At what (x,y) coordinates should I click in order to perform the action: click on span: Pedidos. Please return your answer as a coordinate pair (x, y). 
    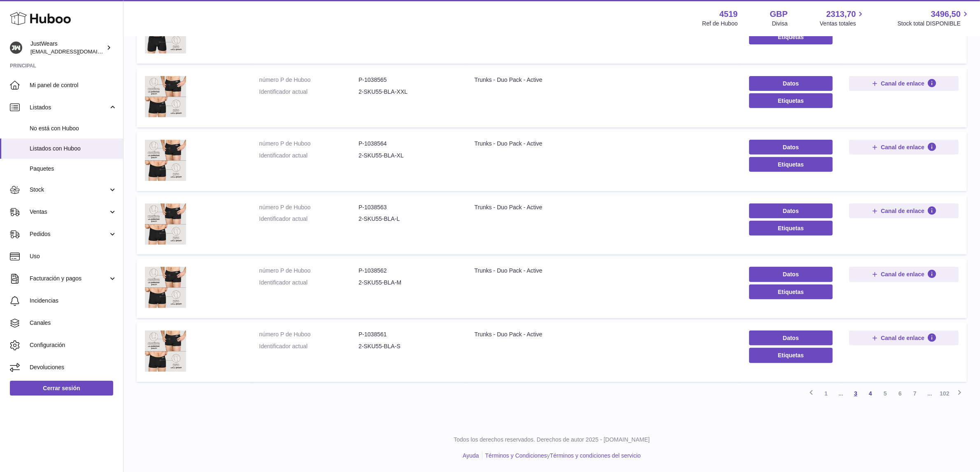
    Looking at the image, I should click on (68, 234).